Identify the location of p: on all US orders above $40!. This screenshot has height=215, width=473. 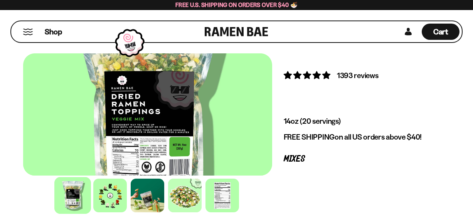
(361, 137).